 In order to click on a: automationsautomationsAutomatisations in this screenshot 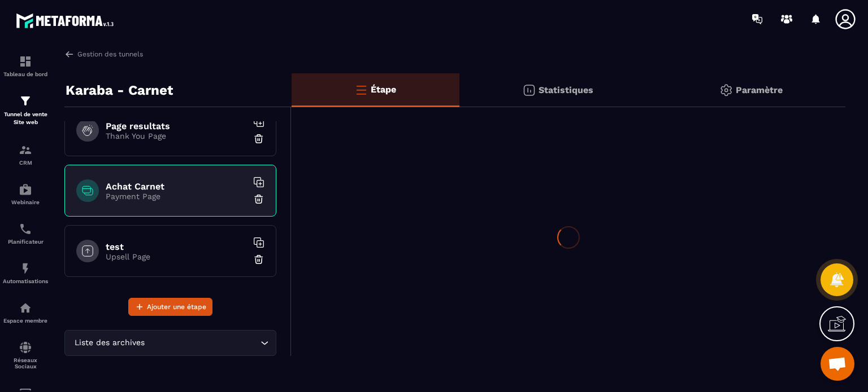, I will do `click(25, 273)`.